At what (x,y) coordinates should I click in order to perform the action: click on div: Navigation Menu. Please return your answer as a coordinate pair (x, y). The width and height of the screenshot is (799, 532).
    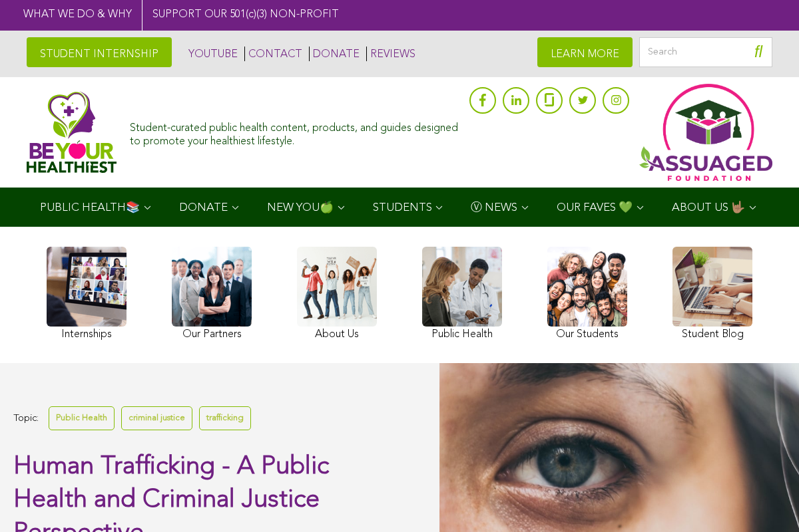
    Looking at the image, I should click on (400, 207).